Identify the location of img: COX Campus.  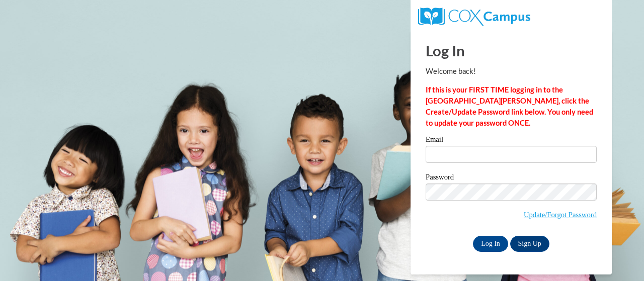
(474, 17).